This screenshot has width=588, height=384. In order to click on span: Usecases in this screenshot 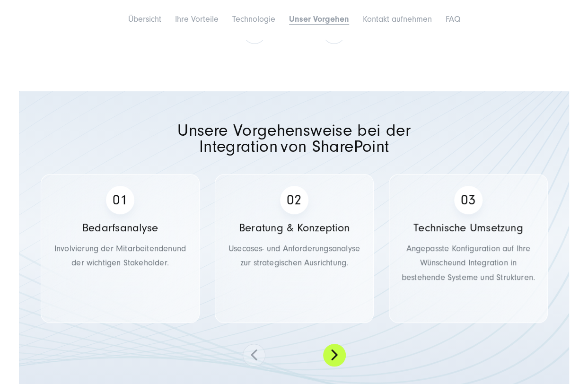, I will do `click(245, 248)`.